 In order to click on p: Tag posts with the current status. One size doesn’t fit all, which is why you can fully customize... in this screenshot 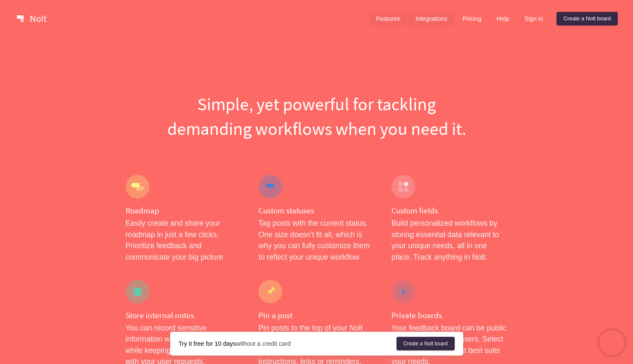, I will do `click(316, 240)`.